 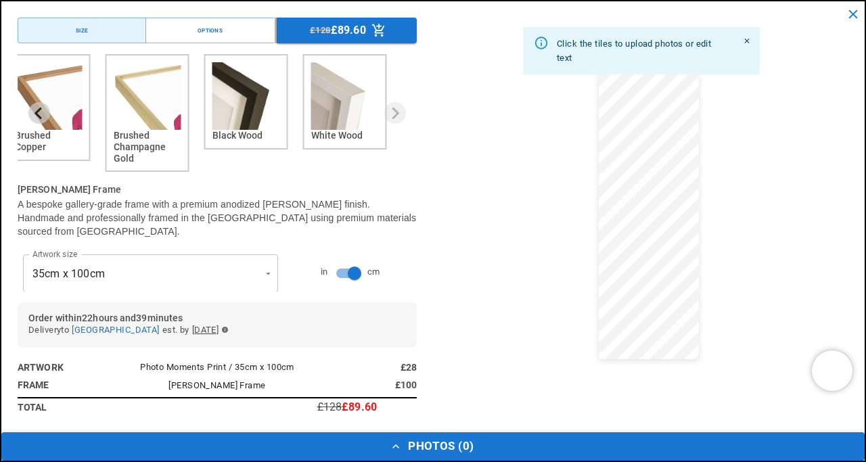 What do you see at coordinates (345, 135) in the screenshot?
I see `h6: White Wood` at bounding box center [345, 135].